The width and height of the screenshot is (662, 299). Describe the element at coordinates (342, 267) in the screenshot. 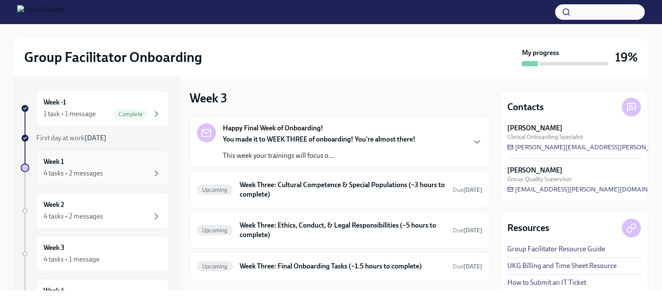

I see `h6: Week Three: Final Onboarding Tasks (~1.5 hours to complete)` at that location.